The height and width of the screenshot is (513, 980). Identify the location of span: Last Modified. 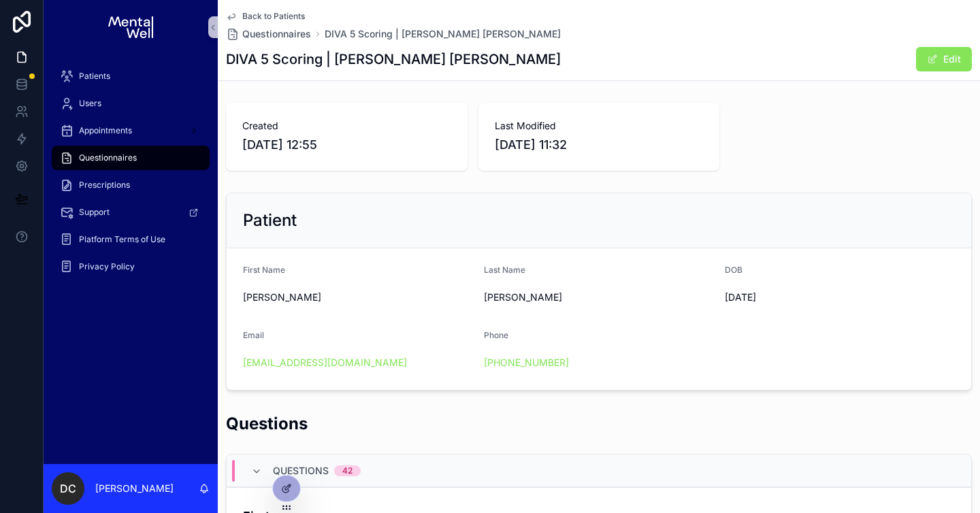
(599, 126).